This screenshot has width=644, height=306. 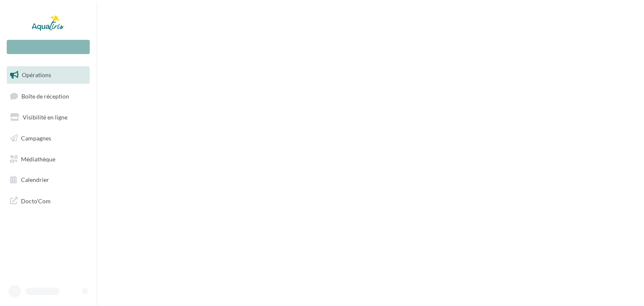 What do you see at coordinates (48, 117) in the screenshot?
I see `a: Visibilité en ligne` at bounding box center [48, 117].